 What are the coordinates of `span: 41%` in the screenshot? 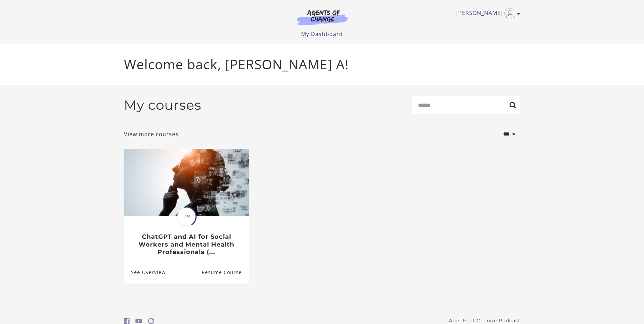 It's located at (187, 217).